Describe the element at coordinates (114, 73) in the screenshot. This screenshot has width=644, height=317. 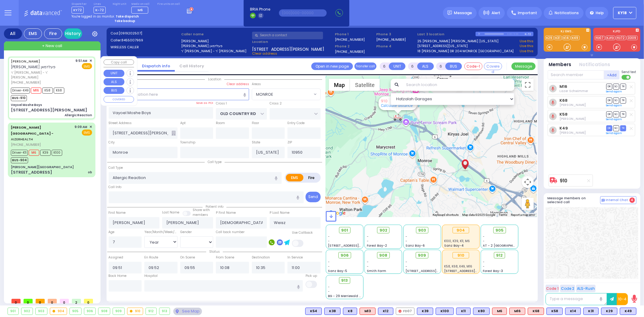
I see `button: UNIT` at that location.